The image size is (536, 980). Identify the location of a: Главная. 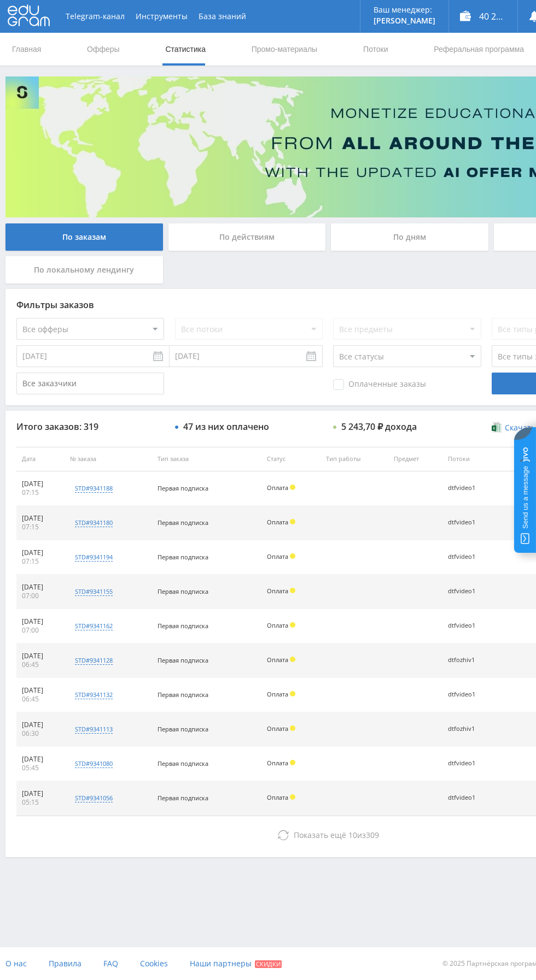
(26, 49).